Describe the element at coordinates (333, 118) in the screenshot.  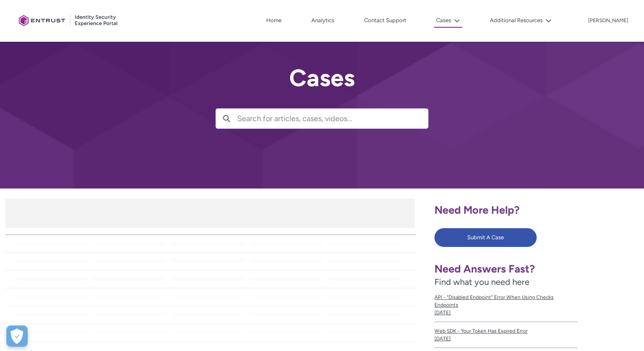
I see `input: Search for articles, cases, videos...` at that location.